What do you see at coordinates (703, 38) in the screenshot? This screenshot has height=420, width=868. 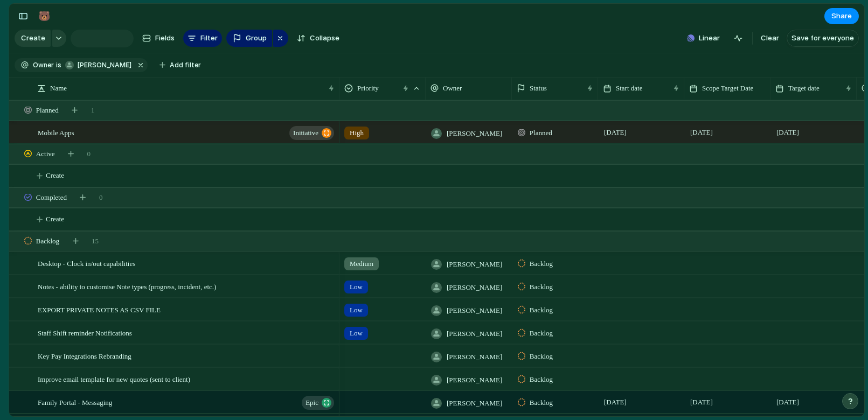 I see `button: Linear` at bounding box center [703, 38].